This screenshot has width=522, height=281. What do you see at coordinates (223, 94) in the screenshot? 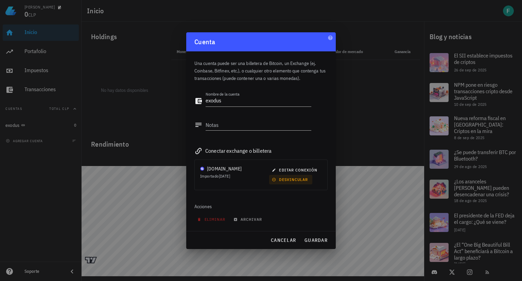
I see `label: Nombre de la cuenta` at bounding box center [223, 94].